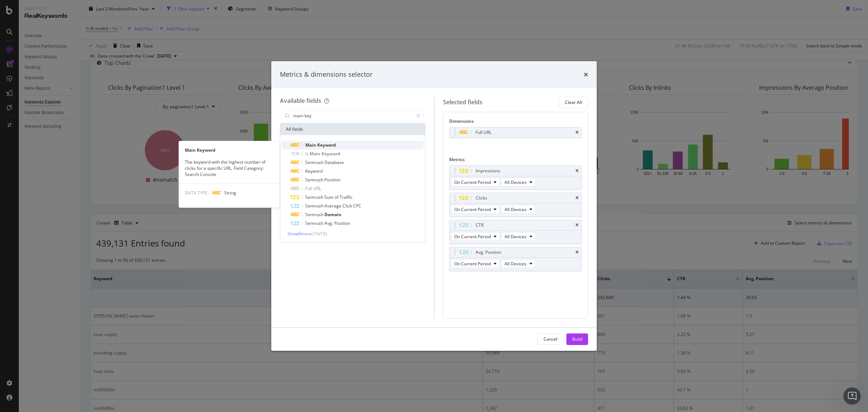  What do you see at coordinates (357, 206) in the screenshot?
I see `span: CPC` at bounding box center [357, 206].